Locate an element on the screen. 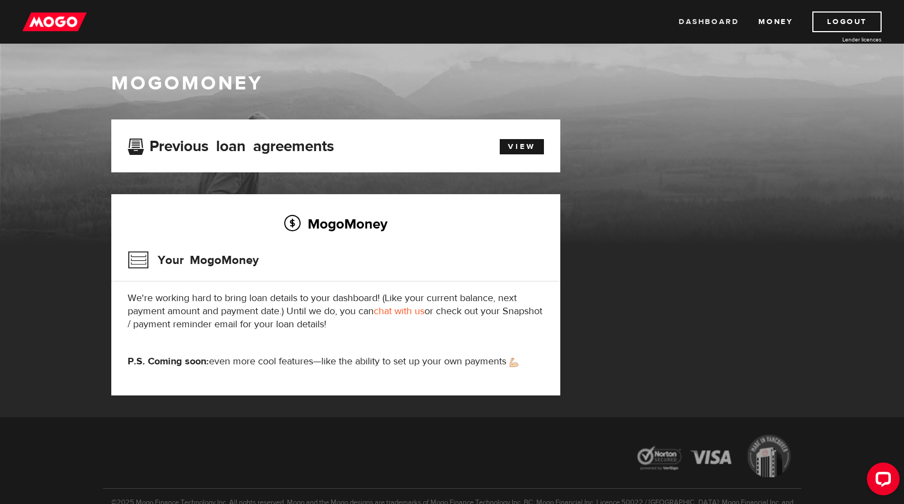 Image resolution: width=904 pixels, height=504 pixels. img: strong arm emoji is located at coordinates (514, 362).